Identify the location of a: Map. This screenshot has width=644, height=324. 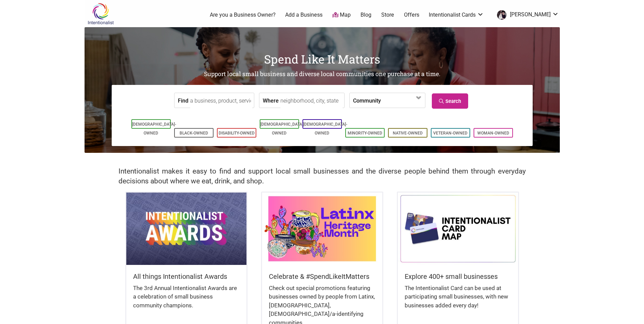
(341, 15).